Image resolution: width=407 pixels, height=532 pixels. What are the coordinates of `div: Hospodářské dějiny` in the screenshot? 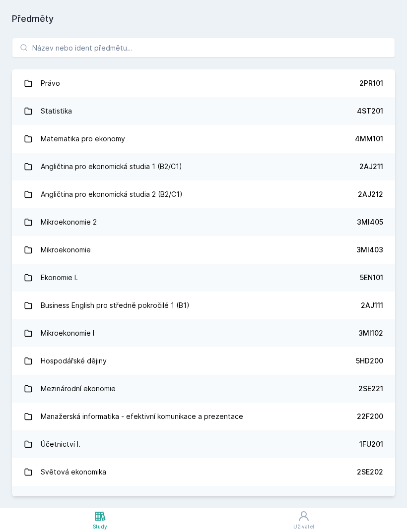 It's located at (73, 361).